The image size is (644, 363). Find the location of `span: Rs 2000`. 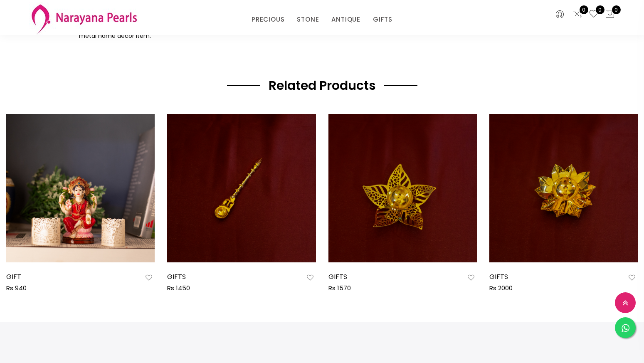

span: Rs 2000 is located at coordinates (501, 287).